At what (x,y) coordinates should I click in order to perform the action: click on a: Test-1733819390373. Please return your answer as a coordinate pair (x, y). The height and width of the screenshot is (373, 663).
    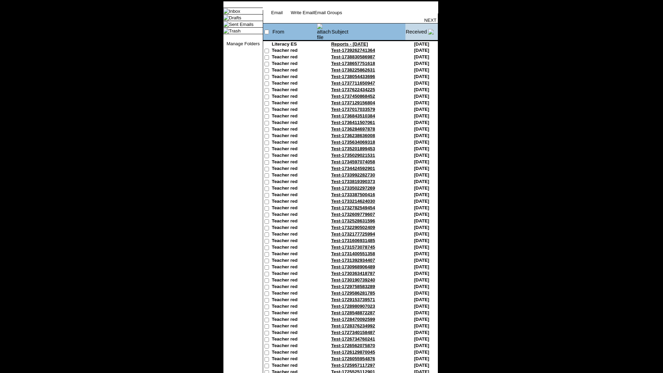
    Looking at the image, I should click on (353, 181).